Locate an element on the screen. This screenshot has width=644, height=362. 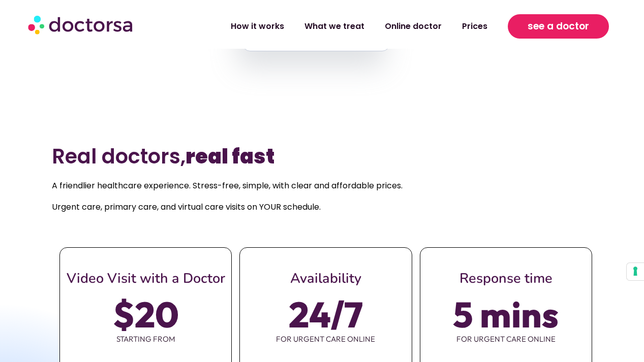
a: Online doctor is located at coordinates (413, 26).